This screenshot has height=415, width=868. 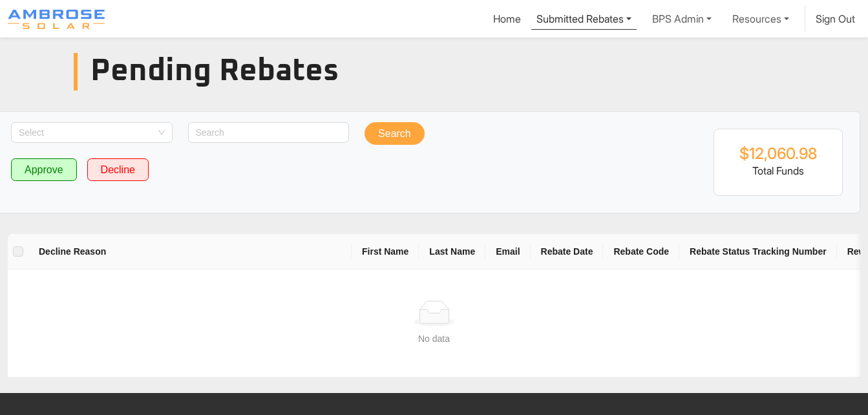 What do you see at coordinates (44, 170) in the screenshot?
I see `button: Approve` at bounding box center [44, 170].